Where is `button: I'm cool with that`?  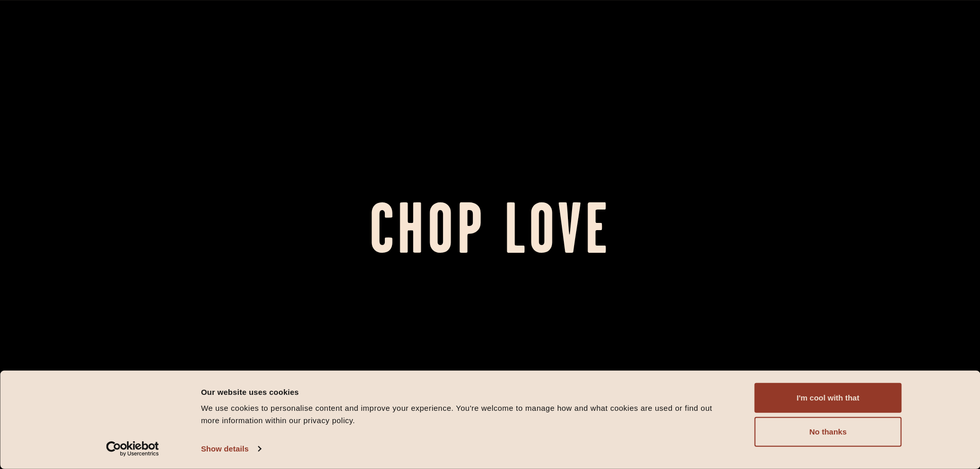 button: I'm cool with that is located at coordinates (828, 398).